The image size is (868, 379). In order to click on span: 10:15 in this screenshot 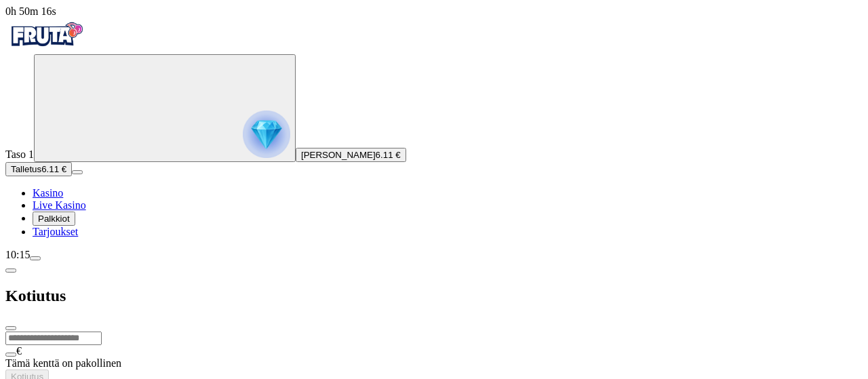, I will do `click(18, 254)`.